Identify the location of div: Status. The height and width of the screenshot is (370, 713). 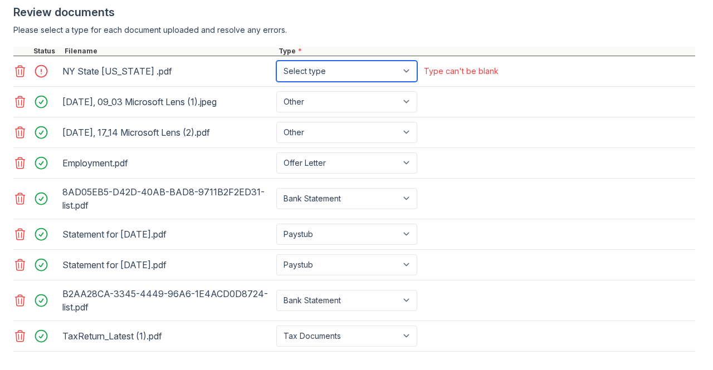
(47, 51).